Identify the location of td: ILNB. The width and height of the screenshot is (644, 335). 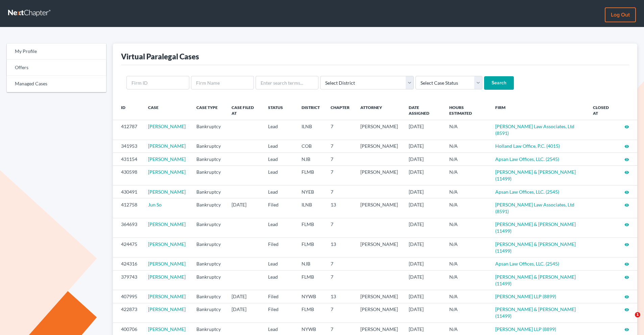
(310, 130).